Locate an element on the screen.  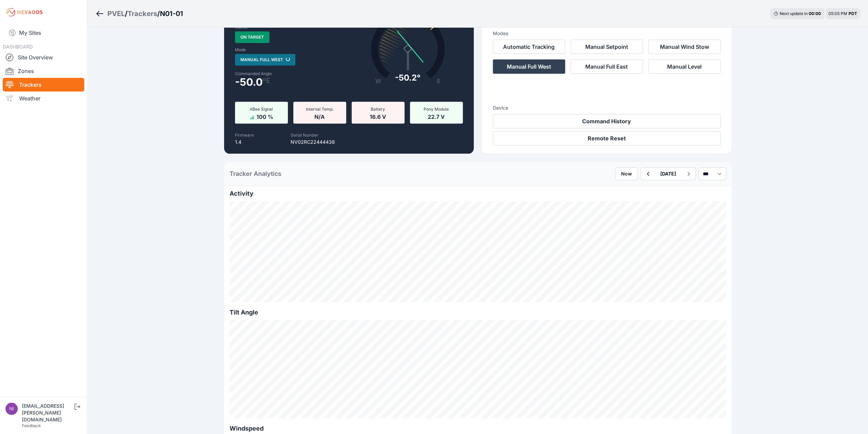
div: 00 : 00 is located at coordinates (815, 14).